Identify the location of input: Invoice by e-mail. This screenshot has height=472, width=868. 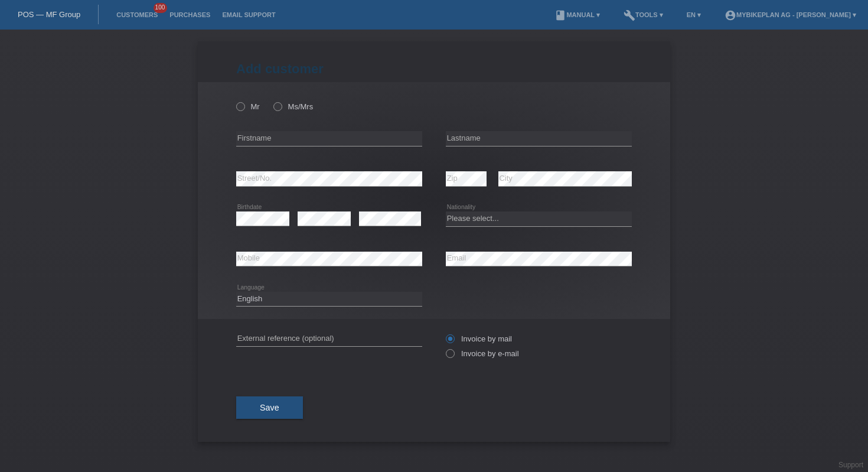
(450, 356).